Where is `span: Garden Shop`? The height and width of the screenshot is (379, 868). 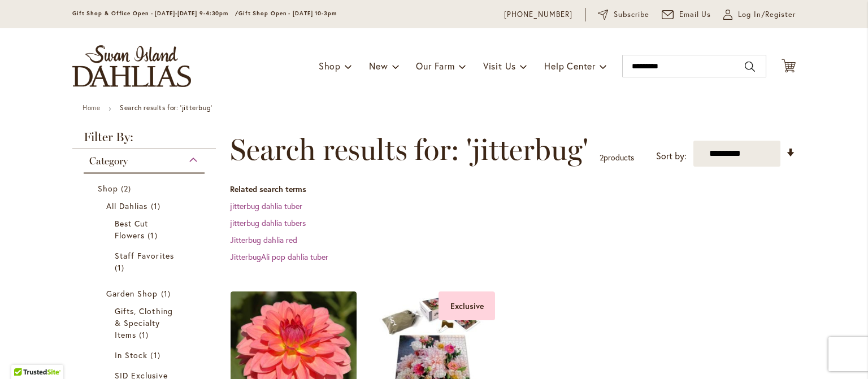 span: Garden Shop is located at coordinates (133, 294).